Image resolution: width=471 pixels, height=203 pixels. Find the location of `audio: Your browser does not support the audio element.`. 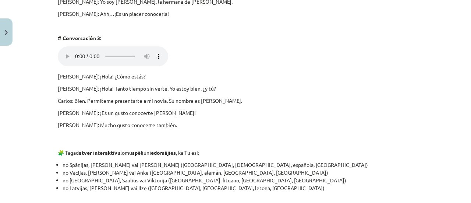

audio: Your browser does not support the audio element. is located at coordinates (113, 56).